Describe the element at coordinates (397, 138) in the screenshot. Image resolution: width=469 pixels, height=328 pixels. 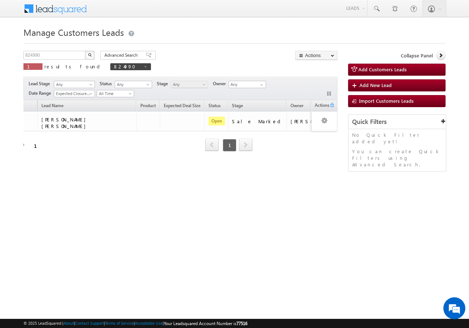
I see `p: No Quick Filter added yet!` at that location.